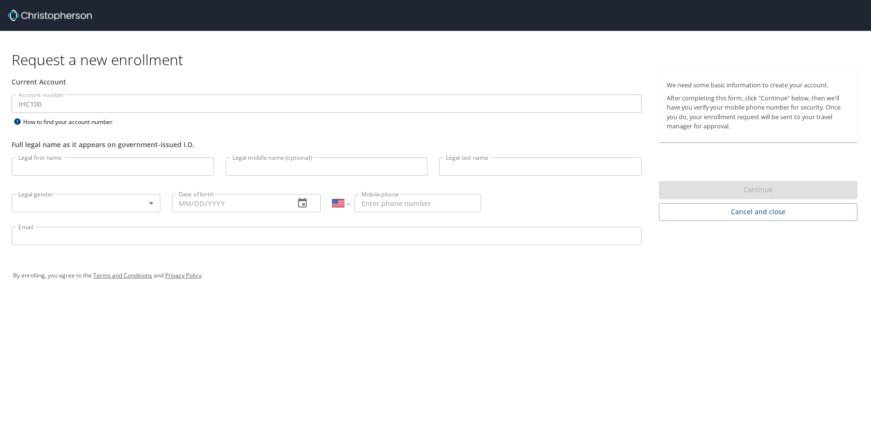 The height and width of the screenshot is (429, 871). What do you see at coordinates (438, 59) in the screenshot?
I see `h1: Request a new enrollment` at bounding box center [438, 59].